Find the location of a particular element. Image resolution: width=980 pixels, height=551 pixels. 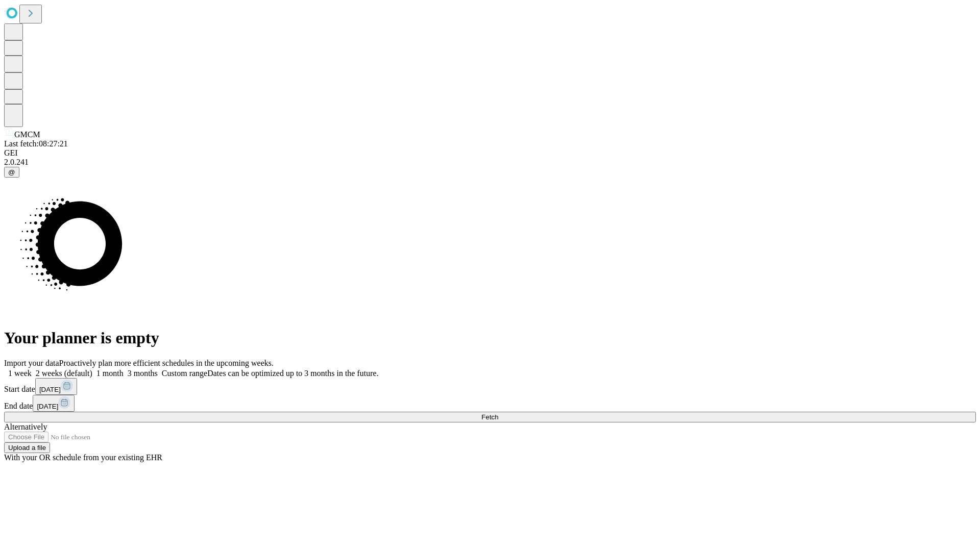

span: 1 month is located at coordinates (110, 373).